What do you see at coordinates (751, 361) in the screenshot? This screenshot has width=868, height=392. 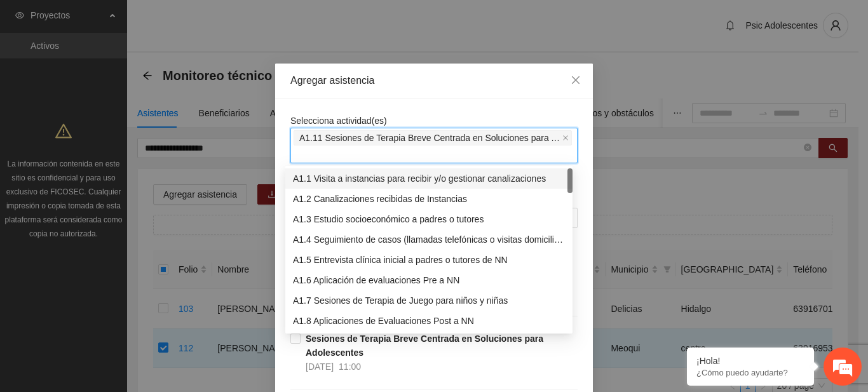 I see `div: ¡Hola!` at bounding box center [751, 361].